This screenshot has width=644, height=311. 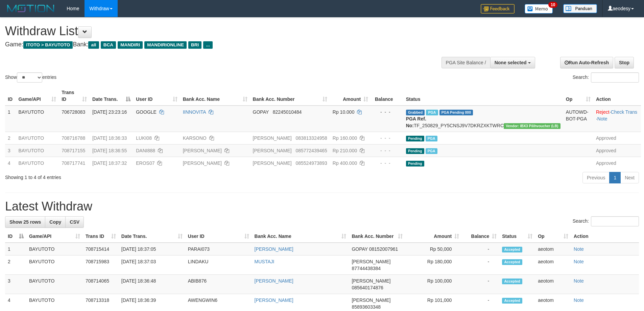 I want to click on td: Rp 50,000, so click(x=433, y=249).